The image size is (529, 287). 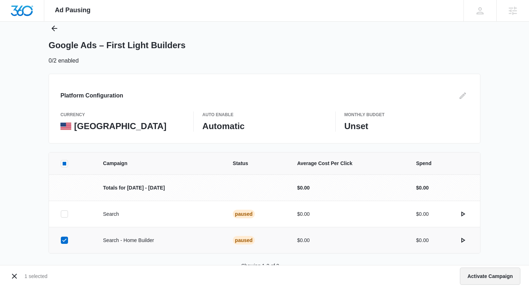 What do you see at coordinates (14, 276) in the screenshot?
I see `button: Cancel` at bounding box center [14, 276].